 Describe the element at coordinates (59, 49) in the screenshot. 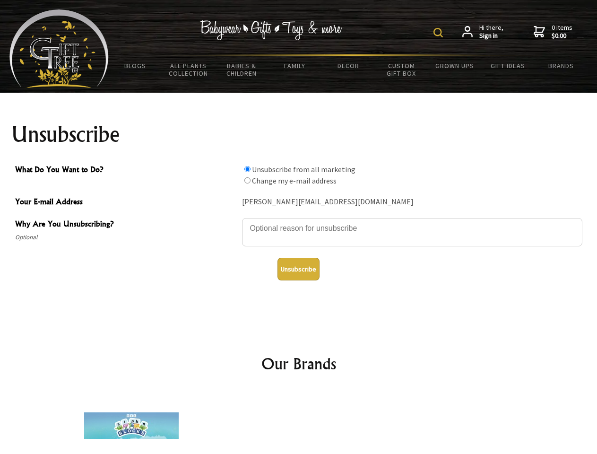

I see `img: Babyware - Gifts - Toys and more...` at that location.